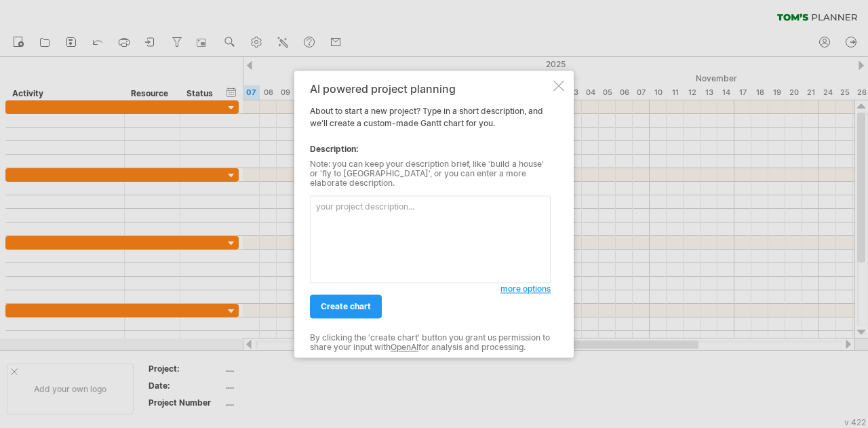  I want to click on span: more options, so click(526, 288).